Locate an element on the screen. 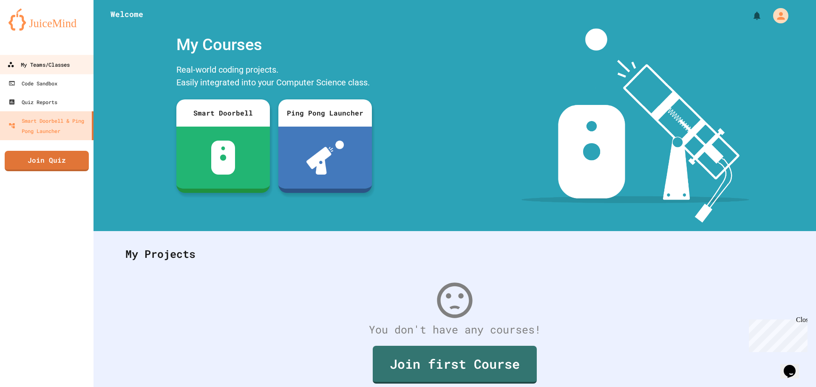 This screenshot has width=816, height=387. img: banner-image-my-projects.png is located at coordinates (636, 125).